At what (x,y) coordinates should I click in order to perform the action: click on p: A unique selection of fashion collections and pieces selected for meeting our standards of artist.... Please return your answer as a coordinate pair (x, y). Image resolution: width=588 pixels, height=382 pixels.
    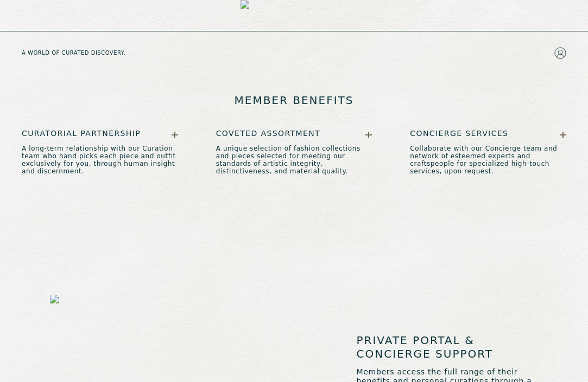
    Looking at the image, I should click on (294, 160).